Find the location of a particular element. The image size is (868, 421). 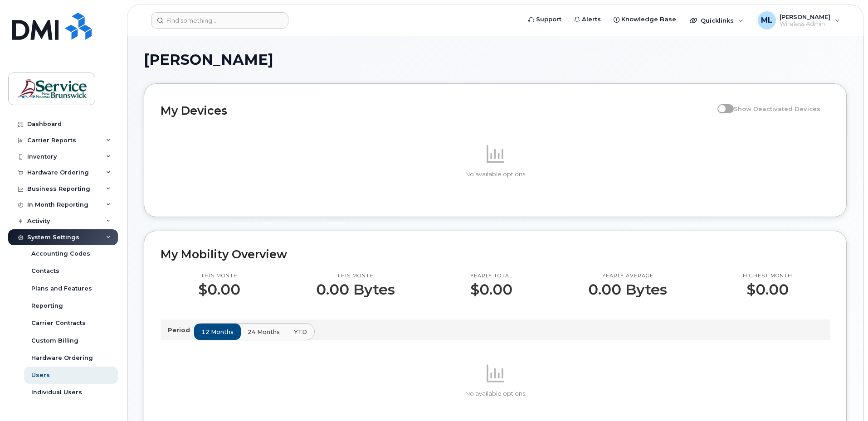

p: Yearly average is located at coordinates (627, 276).